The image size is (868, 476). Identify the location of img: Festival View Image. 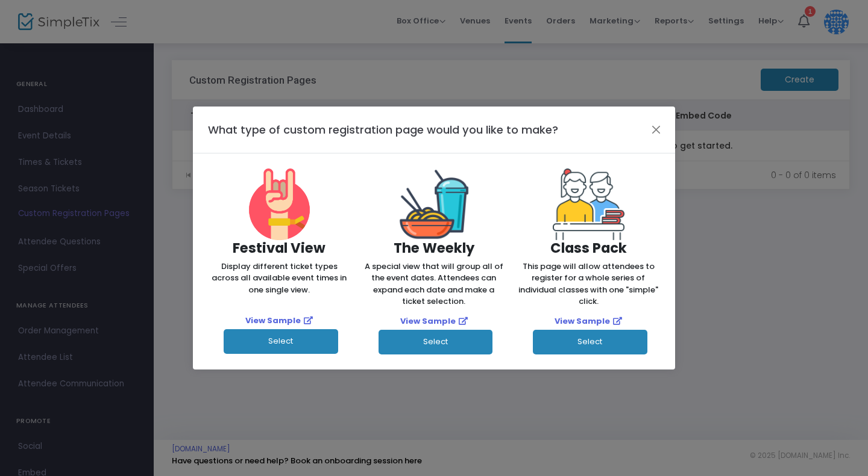
(279, 204).